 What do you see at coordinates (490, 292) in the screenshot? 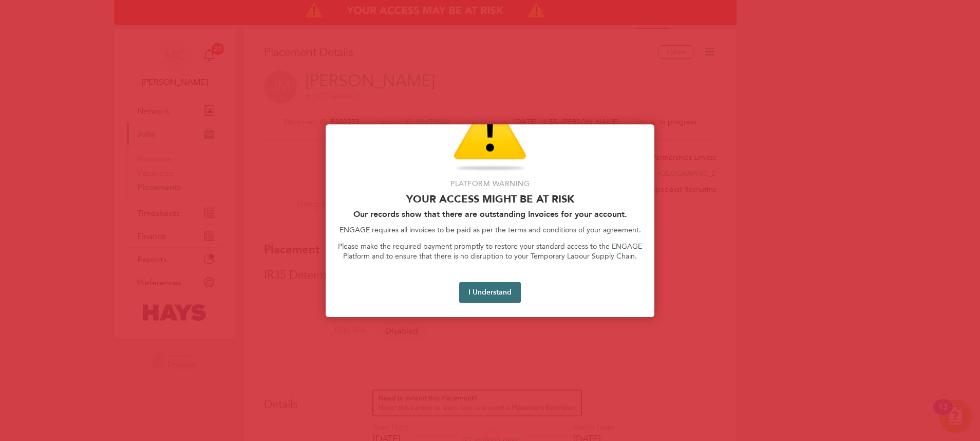
I see `button: I Understand` at bounding box center [490, 292].